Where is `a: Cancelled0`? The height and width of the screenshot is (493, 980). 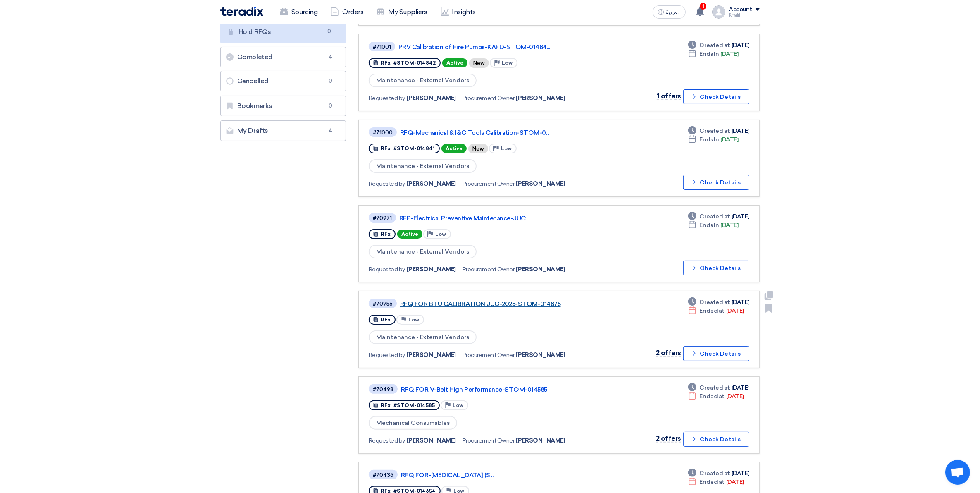
a: Cancelled0 is located at coordinates (283, 81).